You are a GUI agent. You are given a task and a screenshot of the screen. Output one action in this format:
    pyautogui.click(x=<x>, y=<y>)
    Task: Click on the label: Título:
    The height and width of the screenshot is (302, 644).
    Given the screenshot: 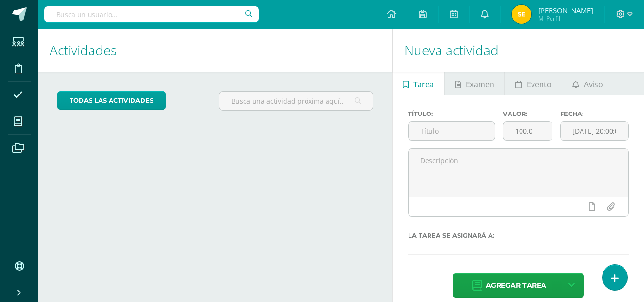 What is the action you would take?
    pyautogui.click(x=452, y=113)
    